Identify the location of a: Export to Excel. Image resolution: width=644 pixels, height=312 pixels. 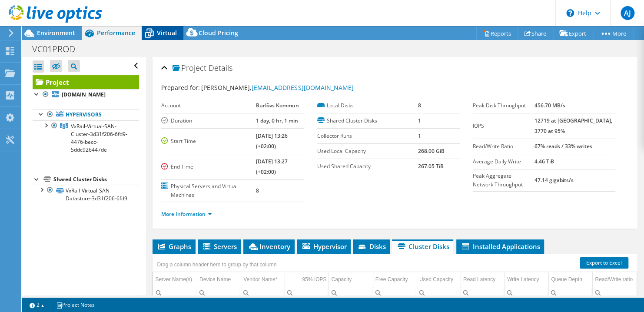
(604, 263).